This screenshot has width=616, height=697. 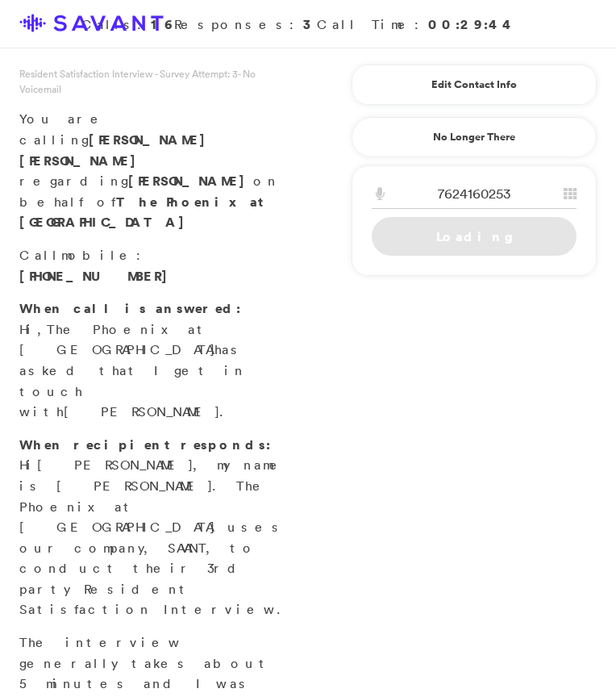 What do you see at coordinates (155, 265) in the screenshot?
I see `p: Call :` at bounding box center [155, 265].